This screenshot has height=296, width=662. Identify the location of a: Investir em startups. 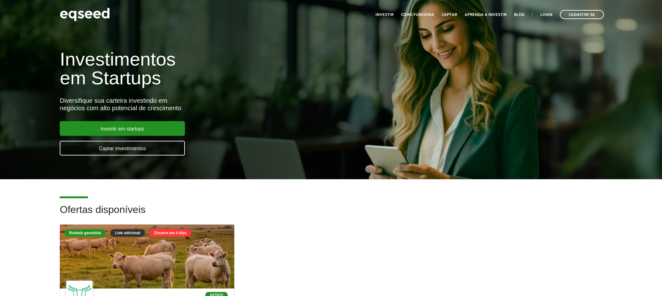
(122, 129).